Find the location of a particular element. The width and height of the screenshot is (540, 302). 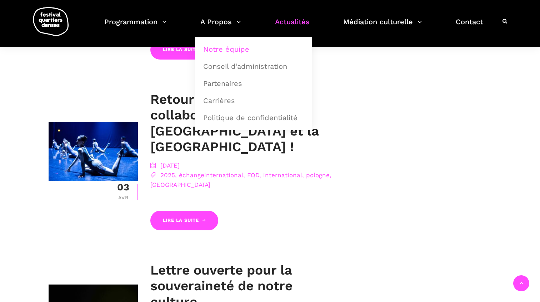

a: 2025 is located at coordinates (167, 175).